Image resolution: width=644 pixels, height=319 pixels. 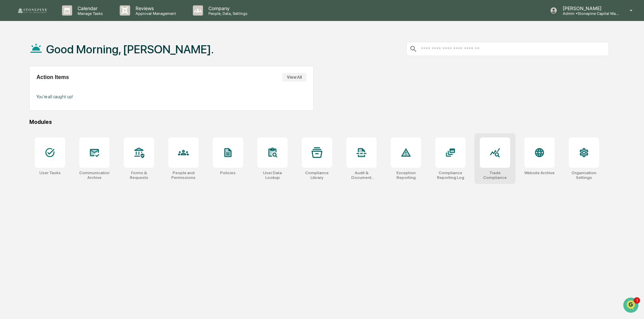 I want to click on div: Compliance Reporting Log, so click(x=451, y=175).